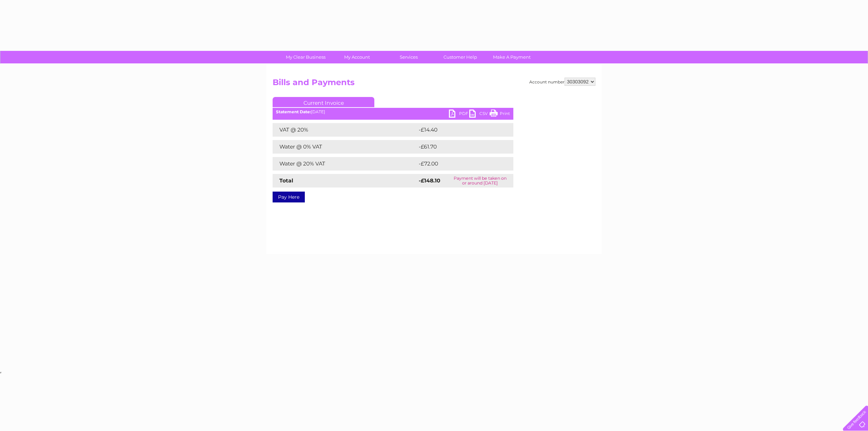  I want to click on h2: Bills and Payments, so click(434, 84).